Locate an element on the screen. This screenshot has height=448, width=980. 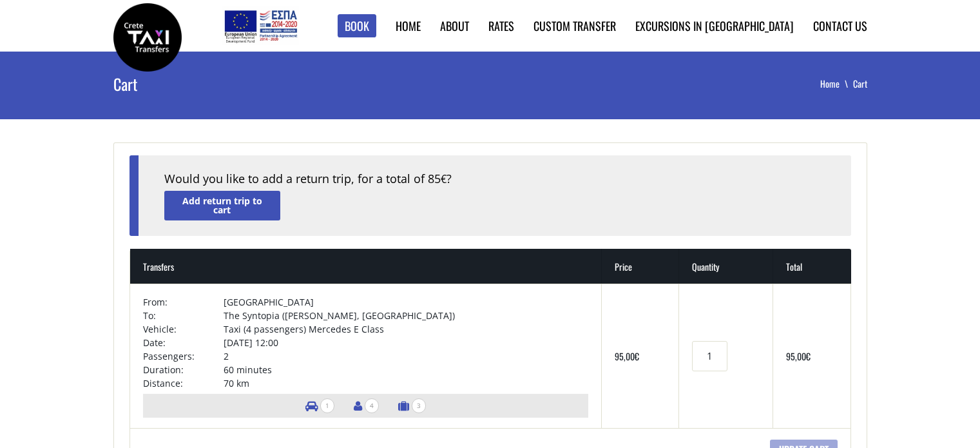
li: Cart is located at coordinates (860, 84).